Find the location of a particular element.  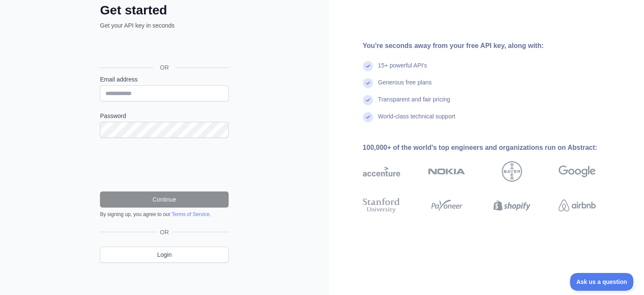

div: 100,000+ of the world's top engineers and organizations run on Abstract: is located at coordinates (493, 148).